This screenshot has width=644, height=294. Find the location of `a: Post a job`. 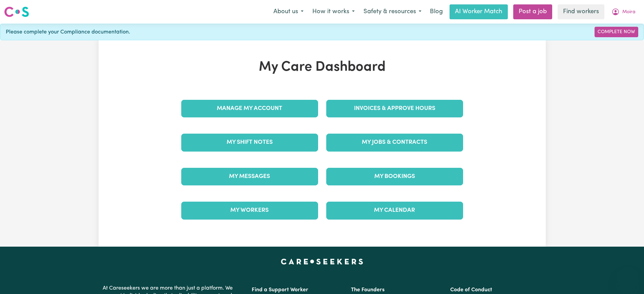

a: Post a job is located at coordinates (532, 12).